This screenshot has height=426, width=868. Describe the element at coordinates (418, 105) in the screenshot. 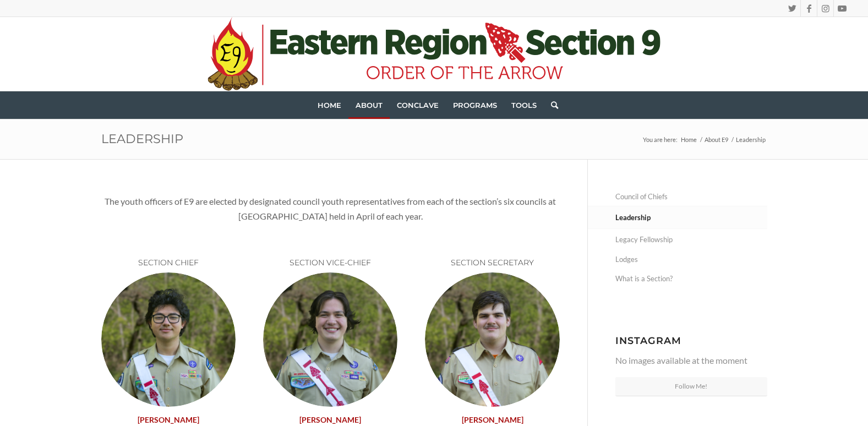

I see `span: Conclave` at that location.